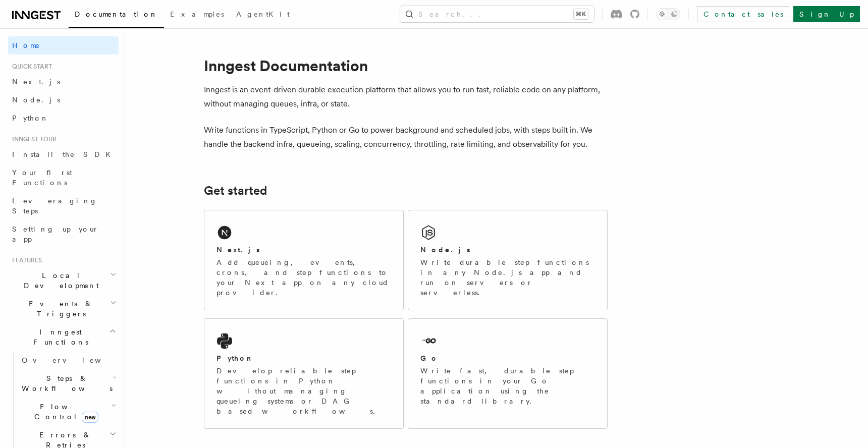  What do you see at coordinates (429, 358) in the screenshot?
I see `h2: Go` at bounding box center [429, 358].